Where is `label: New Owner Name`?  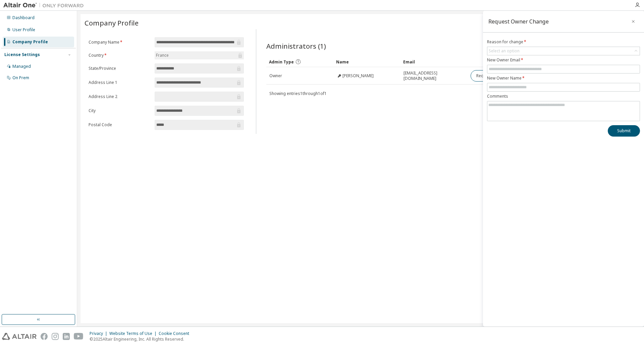
label: New Owner Name is located at coordinates (563, 78).